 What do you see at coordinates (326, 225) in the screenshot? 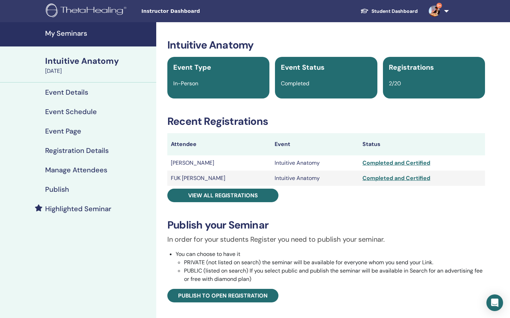
I see `h3: Publish your Seminar` at bounding box center [326, 225].